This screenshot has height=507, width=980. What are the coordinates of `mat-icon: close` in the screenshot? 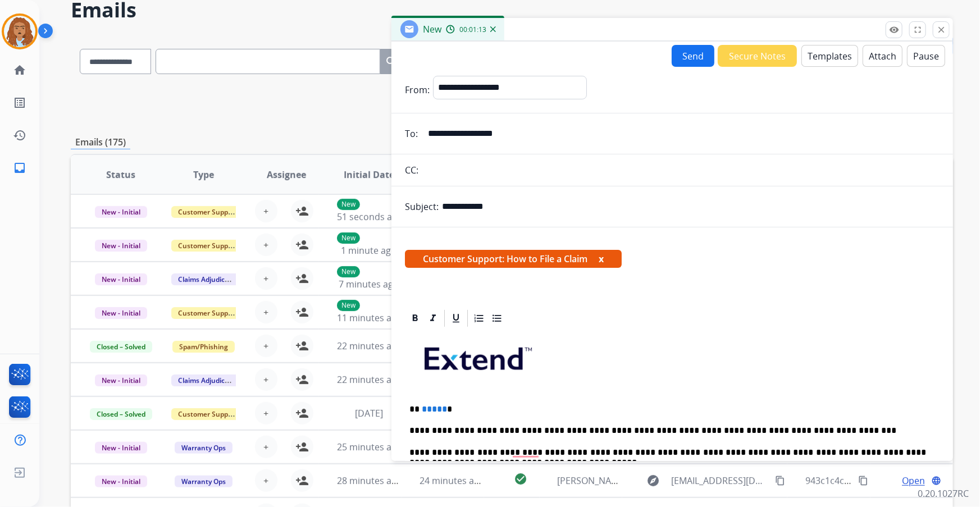 It's located at (941, 30).